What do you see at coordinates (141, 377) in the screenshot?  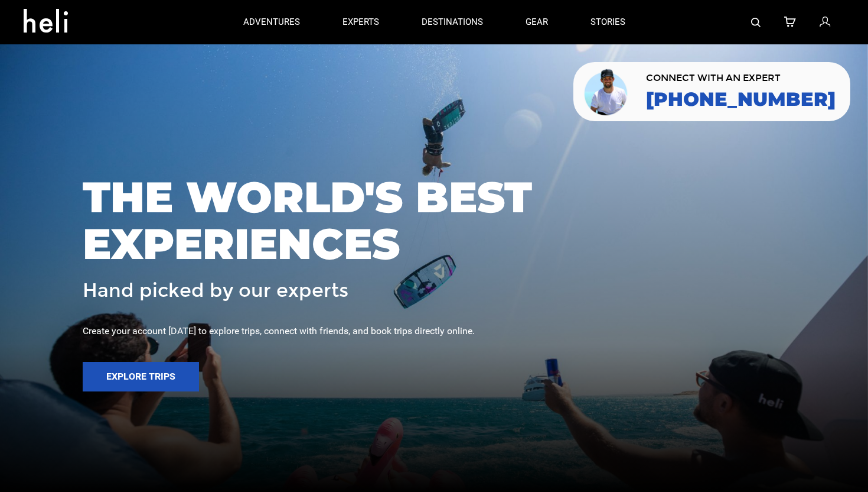 I see `button: Explore Trips` at bounding box center [141, 377].